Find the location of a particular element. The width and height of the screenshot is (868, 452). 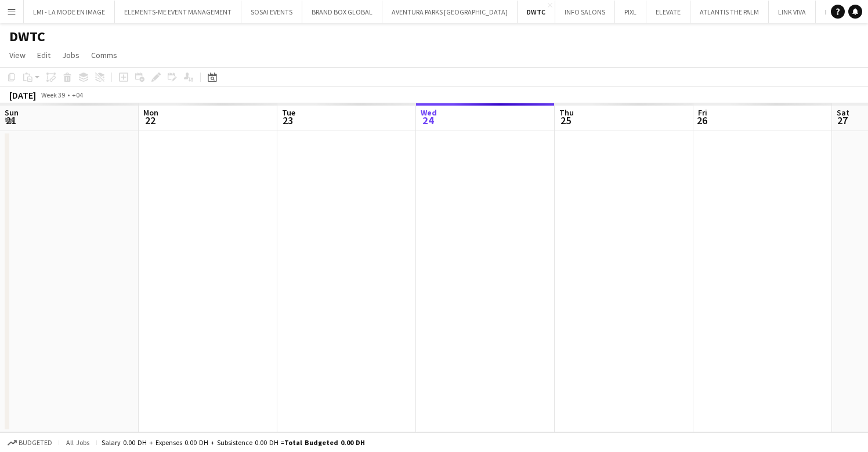

button: LMI - LA MODE EN IMAGE is located at coordinates (69, 12).